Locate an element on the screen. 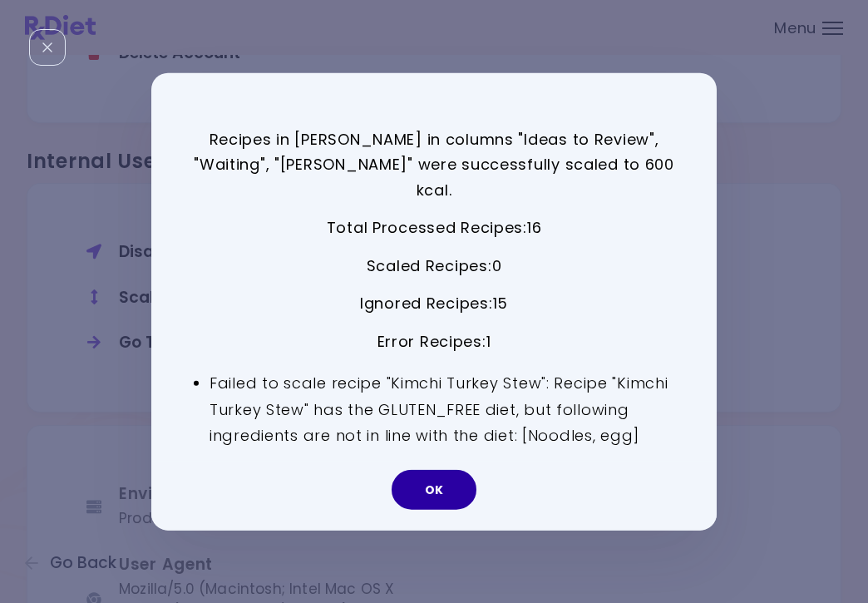  p: Ignored Recipes : 15 is located at coordinates (434, 303).